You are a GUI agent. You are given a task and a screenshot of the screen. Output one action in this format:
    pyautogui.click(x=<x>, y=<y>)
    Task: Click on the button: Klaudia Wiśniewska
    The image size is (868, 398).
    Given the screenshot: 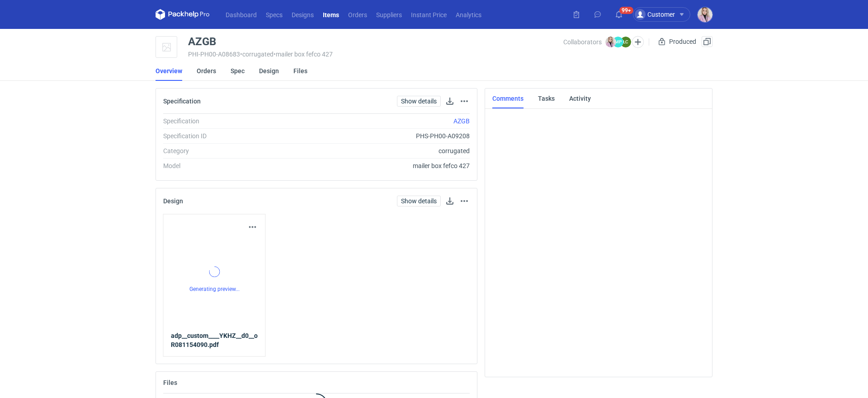 What is the action you would take?
    pyautogui.click(x=704, y=14)
    